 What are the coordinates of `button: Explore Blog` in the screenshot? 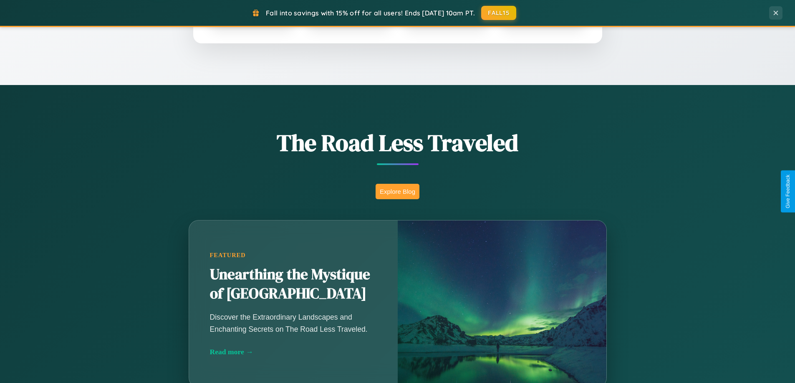 It's located at (397, 192).